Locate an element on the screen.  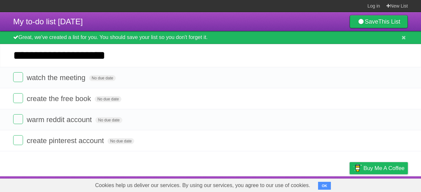
button: OK is located at coordinates (324, 186).